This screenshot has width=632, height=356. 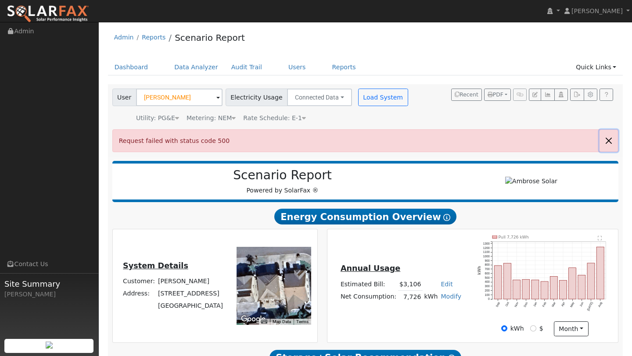 I want to click on button: Recent, so click(x=466, y=95).